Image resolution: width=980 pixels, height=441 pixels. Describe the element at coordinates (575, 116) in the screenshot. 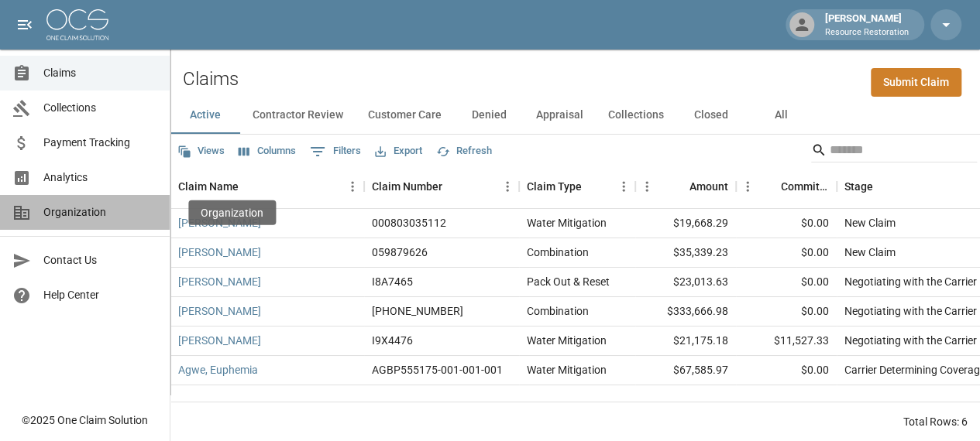

I see `div: dynamic tabs` at that location.